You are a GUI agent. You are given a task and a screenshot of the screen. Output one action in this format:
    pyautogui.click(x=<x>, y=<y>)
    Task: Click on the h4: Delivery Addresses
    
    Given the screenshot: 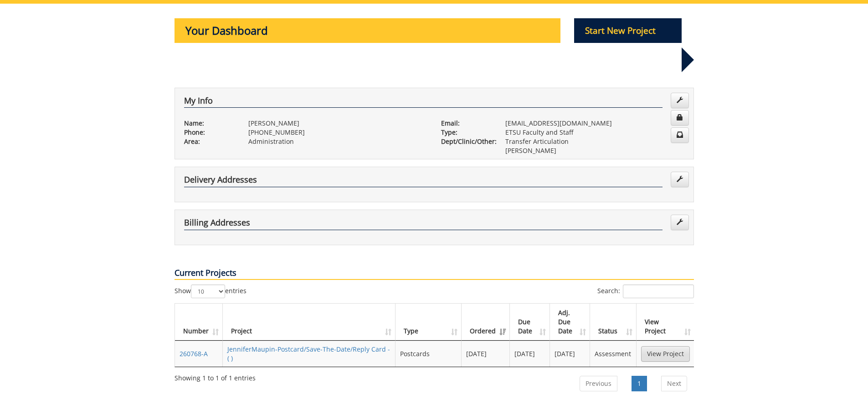 What is the action you would take?
    pyautogui.click(x=424, y=182)
    